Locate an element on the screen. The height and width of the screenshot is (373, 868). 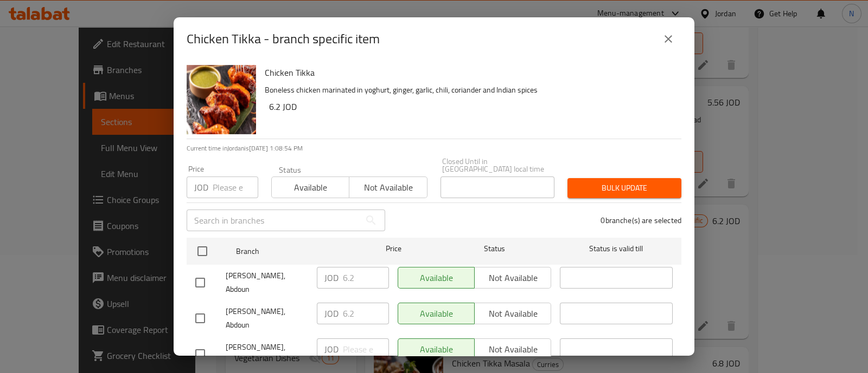
img: Chicken Tikka is located at coordinates (221, 100).